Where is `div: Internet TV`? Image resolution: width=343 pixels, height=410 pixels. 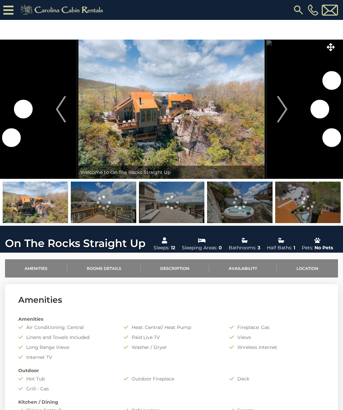
div: Internet TV is located at coordinates (66, 358).